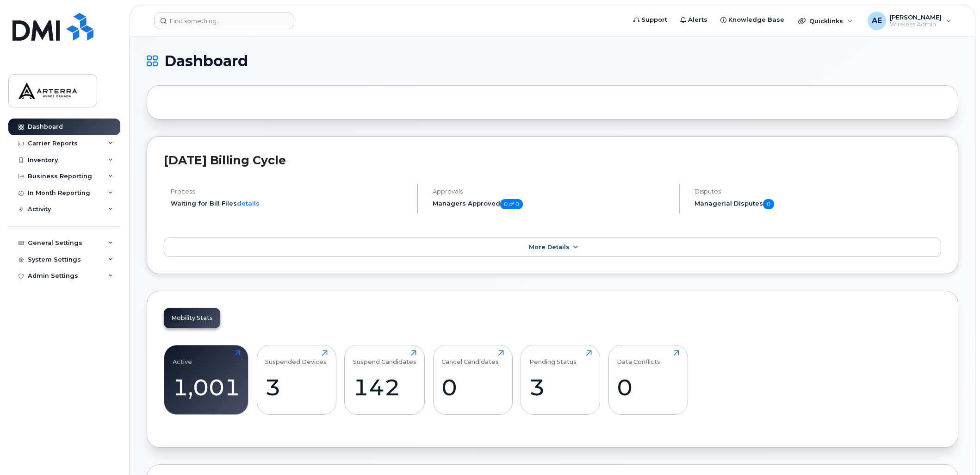 The image size is (980, 475). Describe the element at coordinates (472, 380) in the screenshot. I see `a: Cancel Candidates0` at that location.